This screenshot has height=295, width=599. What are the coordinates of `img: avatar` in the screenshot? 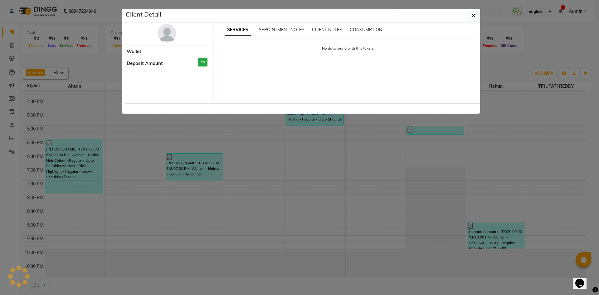 It's located at (167, 33).